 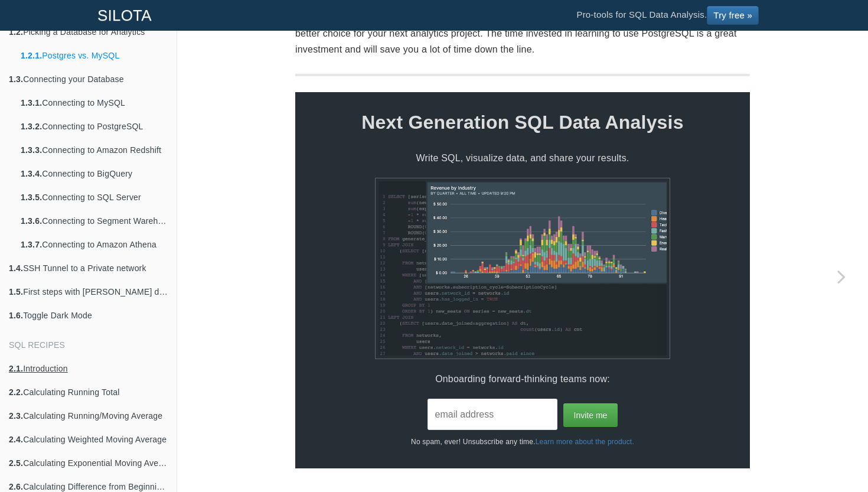 What do you see at coordinates (523, 439) in the screenshot?
I see `p: No spam, ever! Unsubscribe any time.` at bounding box center [523, 439].